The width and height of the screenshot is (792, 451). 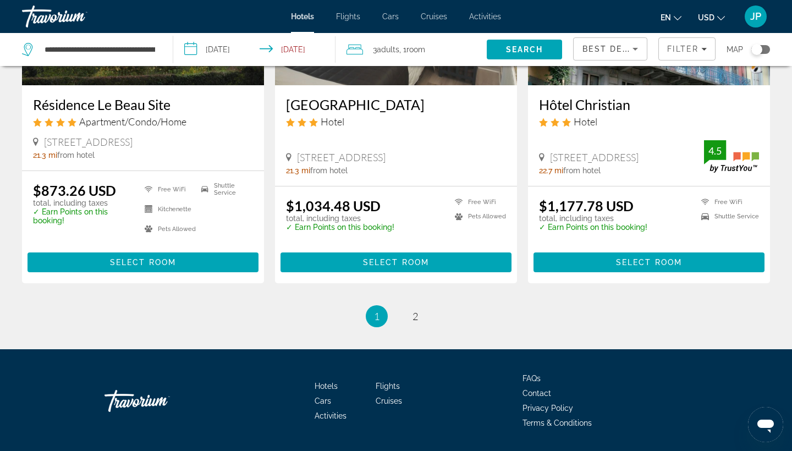 What do you see at coordinates (756, 16) in the screenshot?
I see `span: JP` at bounding box center [756, 16].